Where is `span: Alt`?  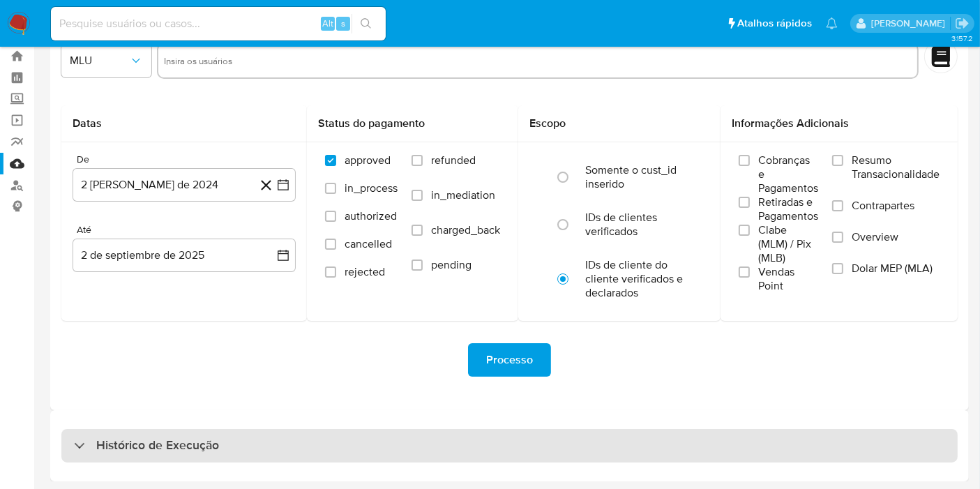
span: Alt is located at coordinates (328, 23).